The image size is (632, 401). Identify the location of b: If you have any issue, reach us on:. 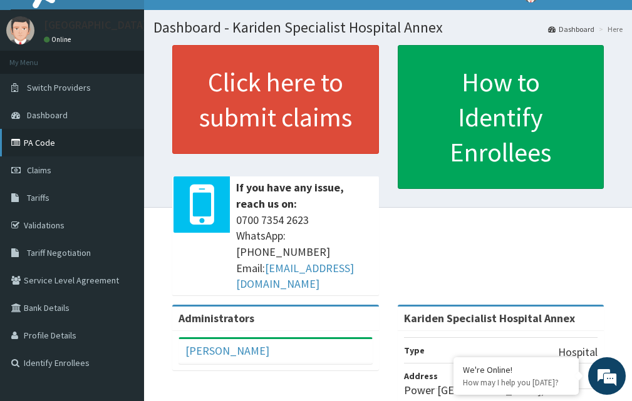
(290, 195).